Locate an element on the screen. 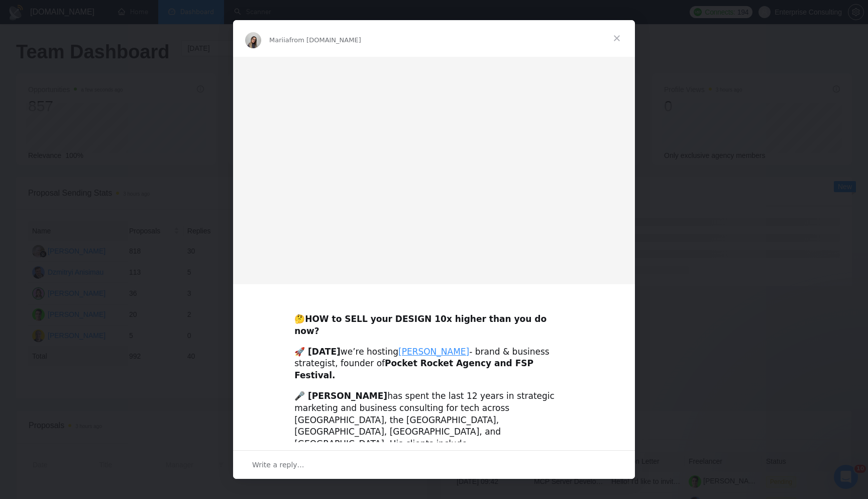 The width and height of the screenshot is (868, 499). img: Profile image for Mariia is located at coordinates (253, 41).